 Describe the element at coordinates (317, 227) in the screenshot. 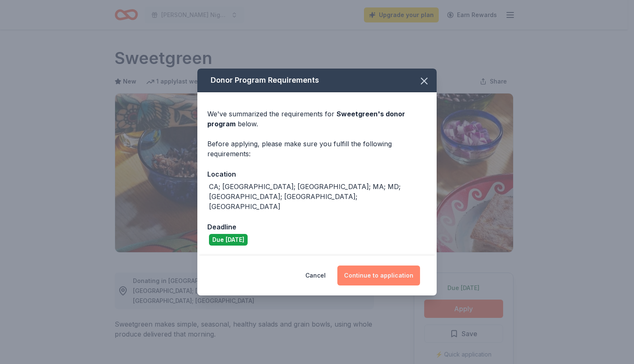

I see `div: Deadline` at that location.